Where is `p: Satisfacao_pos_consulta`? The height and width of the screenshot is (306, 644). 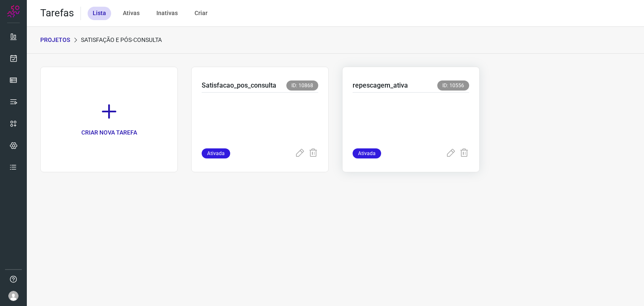
p: Satisfacao_pos_consulta is located at coordinates (239, 85).